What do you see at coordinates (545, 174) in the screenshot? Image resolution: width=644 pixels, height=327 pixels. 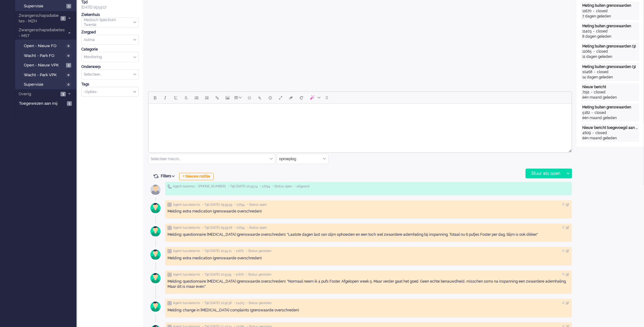 I see `div: Stuur als open` at bounding box center [545, 174].